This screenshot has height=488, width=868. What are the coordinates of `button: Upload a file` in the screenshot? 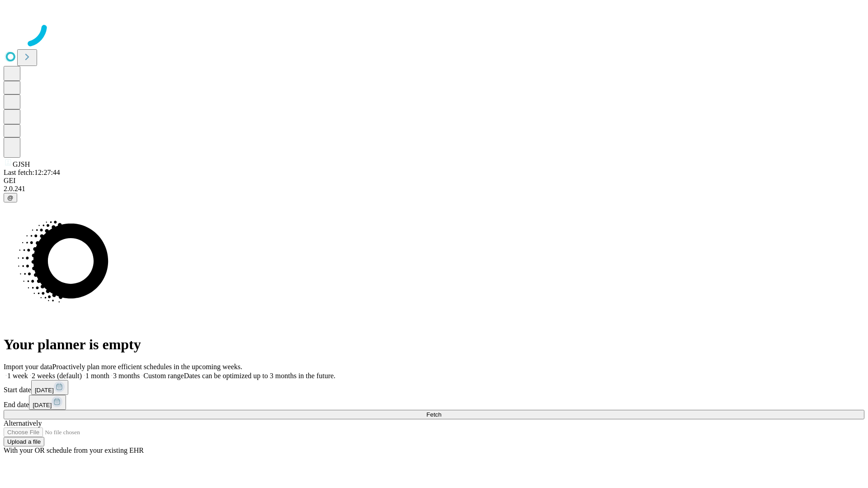 It's located at (24, 442).